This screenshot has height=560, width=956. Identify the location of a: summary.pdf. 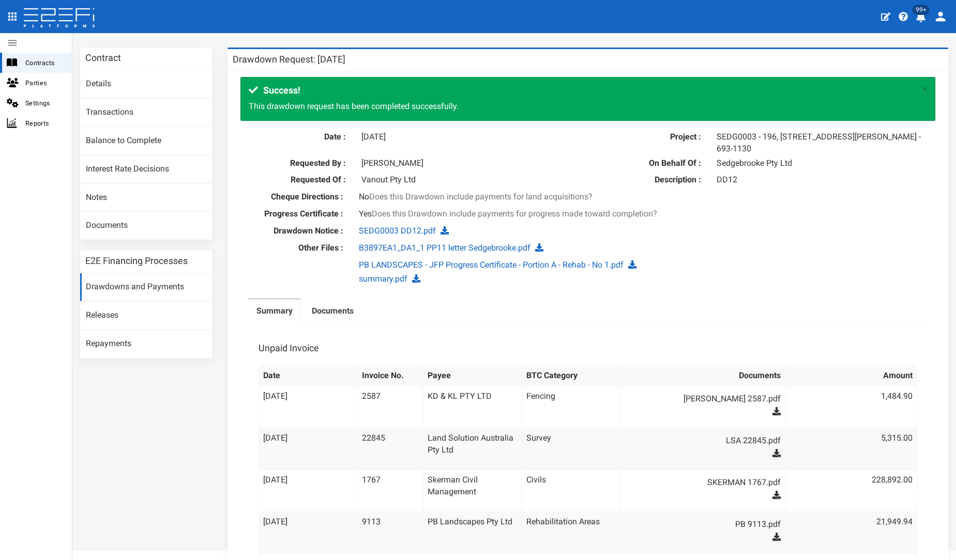
(383, 279).